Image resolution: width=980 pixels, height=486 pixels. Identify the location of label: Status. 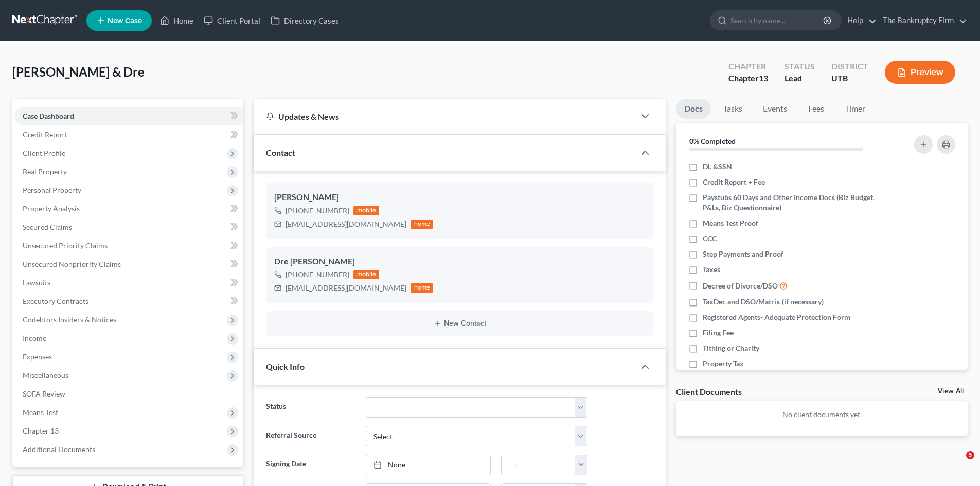
(310, 407).